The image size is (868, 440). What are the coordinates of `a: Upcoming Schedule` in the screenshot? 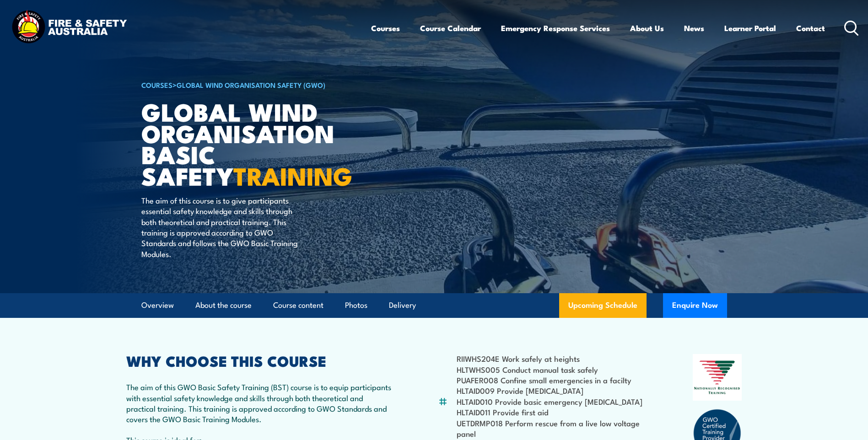 It's located at (603, 305).